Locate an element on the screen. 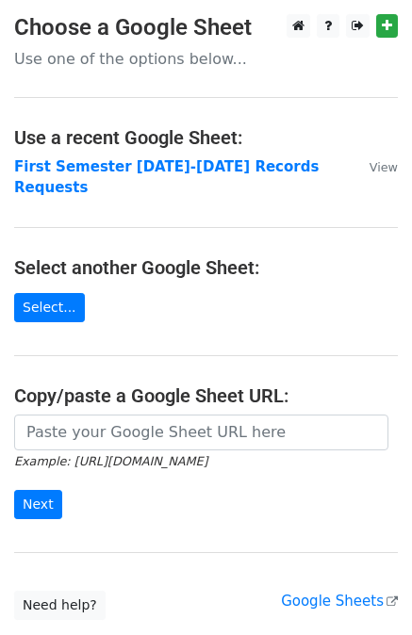 The width and height of the screenshot is (412, 635). p: Use one of the options below... is located at coordinates (206, 58).